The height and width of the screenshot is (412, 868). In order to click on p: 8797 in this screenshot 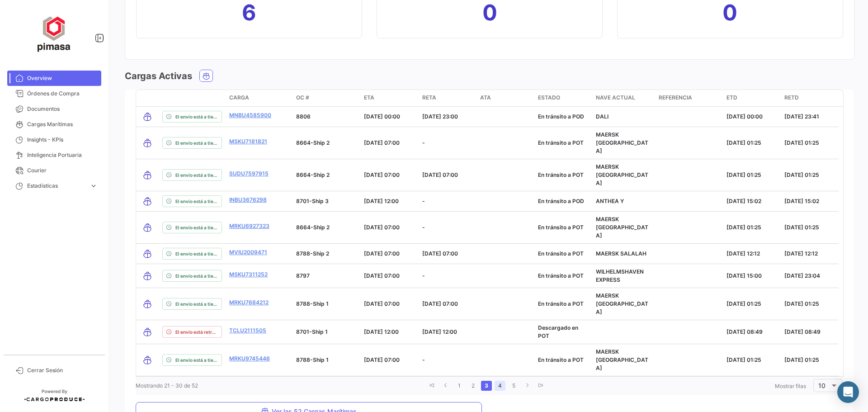, I will do `click(326, 276)`.